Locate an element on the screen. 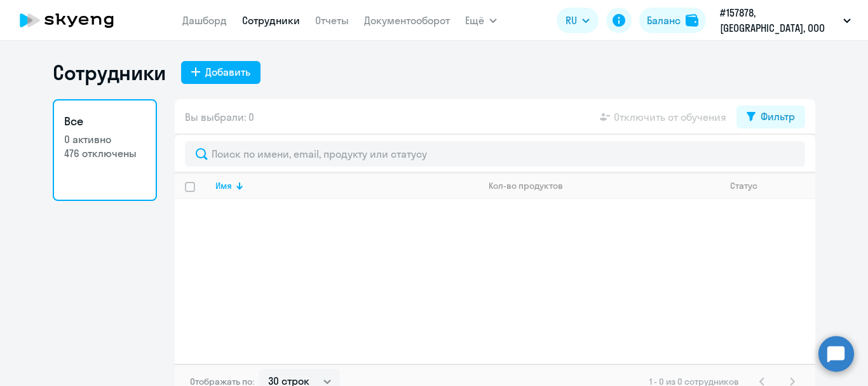  a: Дашборд is located at coordinates (205, 20).